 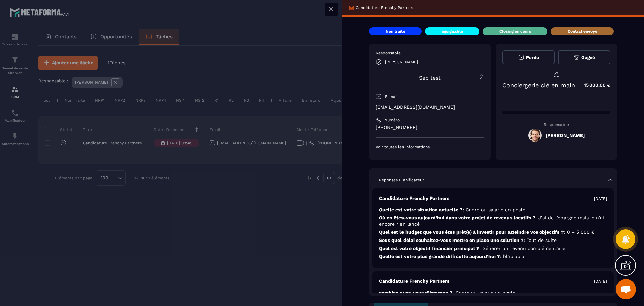 I want to click on span: : blablabla, so click(x=512, y=256).